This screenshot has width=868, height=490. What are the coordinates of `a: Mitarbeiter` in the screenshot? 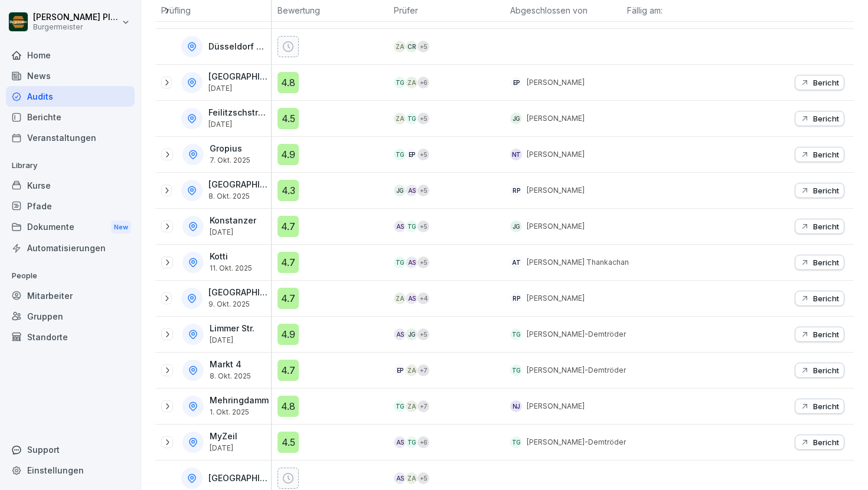 It's located at (70, 296).